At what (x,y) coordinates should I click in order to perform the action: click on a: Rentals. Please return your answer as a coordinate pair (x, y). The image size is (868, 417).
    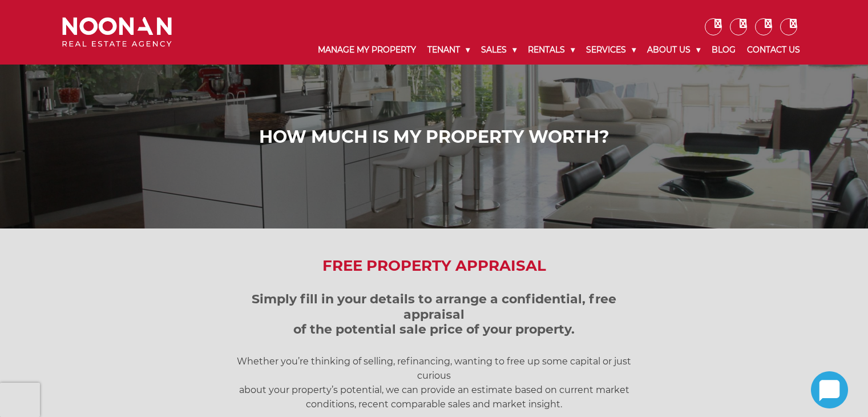
    Looking at the image, I should click on (551, 50).